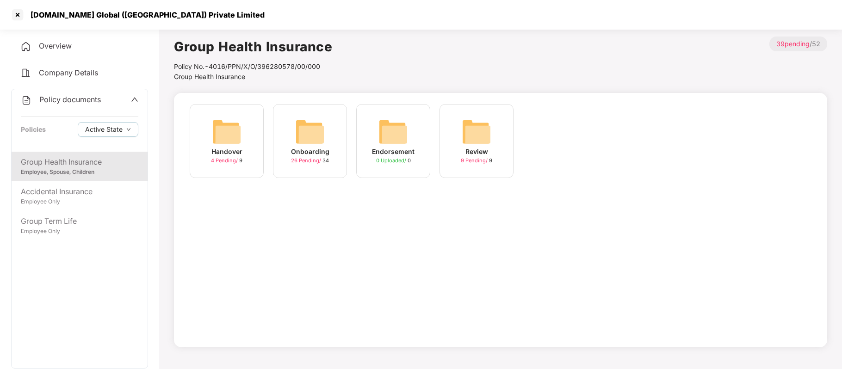 The width and height of the screenshot is (842, 369). I want to click on span: Company Details, so click(68, 73).